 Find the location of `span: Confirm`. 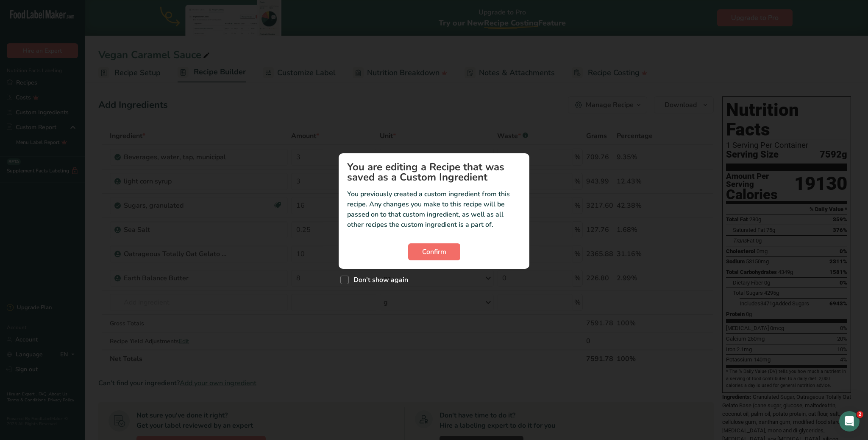

span: Confirm is located at coordinates (434, 252).